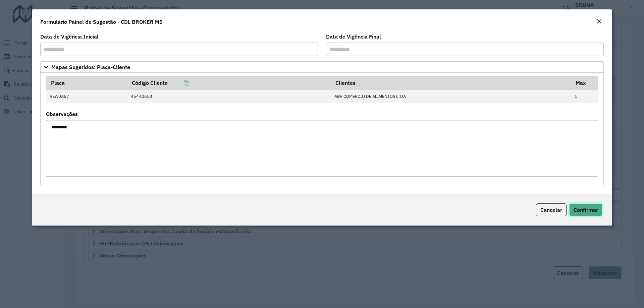  I want to click on span: Confirmar, so click(586, 210).